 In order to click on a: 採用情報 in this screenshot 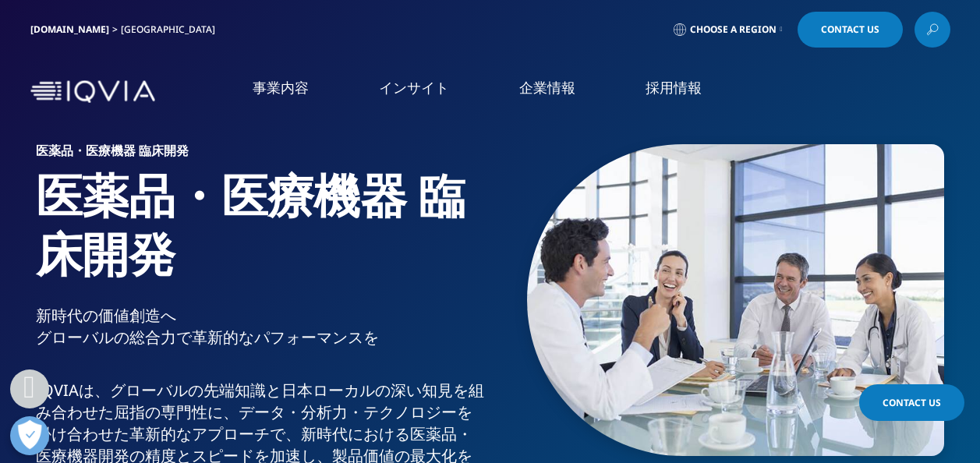, I will do `click(674, 87)`.